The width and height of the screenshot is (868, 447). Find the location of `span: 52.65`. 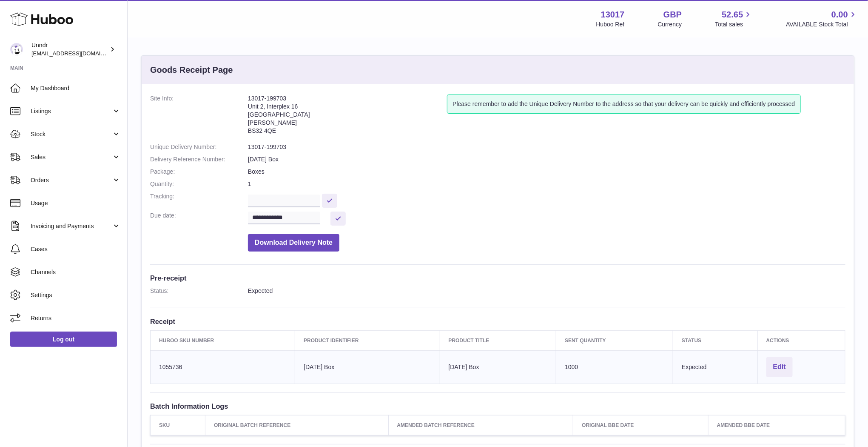

span: 52.65 is located at coordinates (732, 14).